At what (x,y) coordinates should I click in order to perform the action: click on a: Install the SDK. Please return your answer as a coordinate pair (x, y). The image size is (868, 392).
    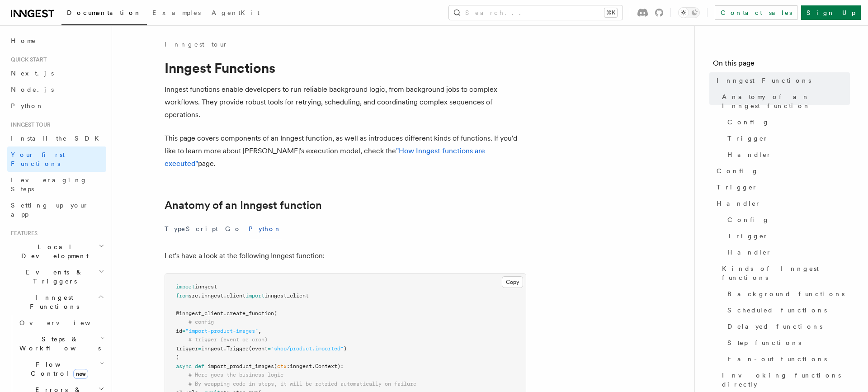
    Looking at the image, I should click on (57, 139).